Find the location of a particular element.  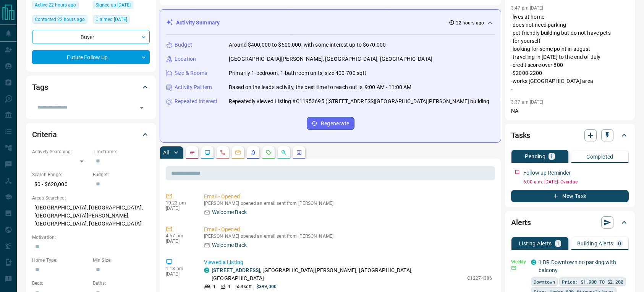

p: Search Range: is located at coordinates (61, 175).